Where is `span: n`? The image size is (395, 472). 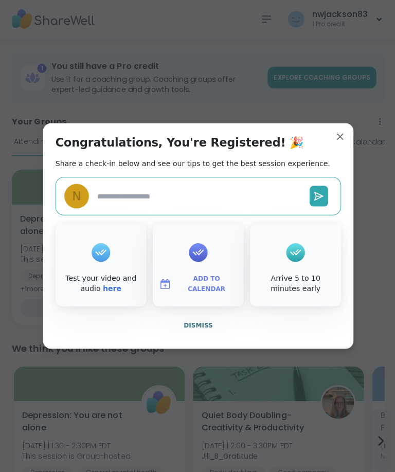 span: n is located at coordinates (76, 196).